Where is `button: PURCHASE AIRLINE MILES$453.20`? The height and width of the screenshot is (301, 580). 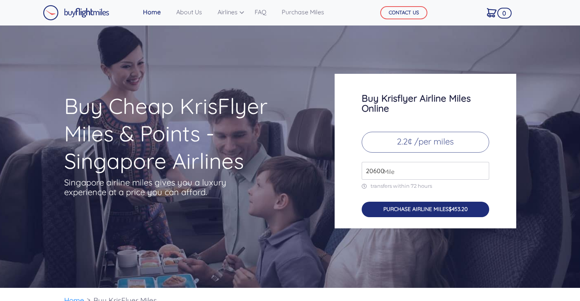
button: PURCHASE AIRLINE MILES$453.20 is located at coordinates (426, 210).